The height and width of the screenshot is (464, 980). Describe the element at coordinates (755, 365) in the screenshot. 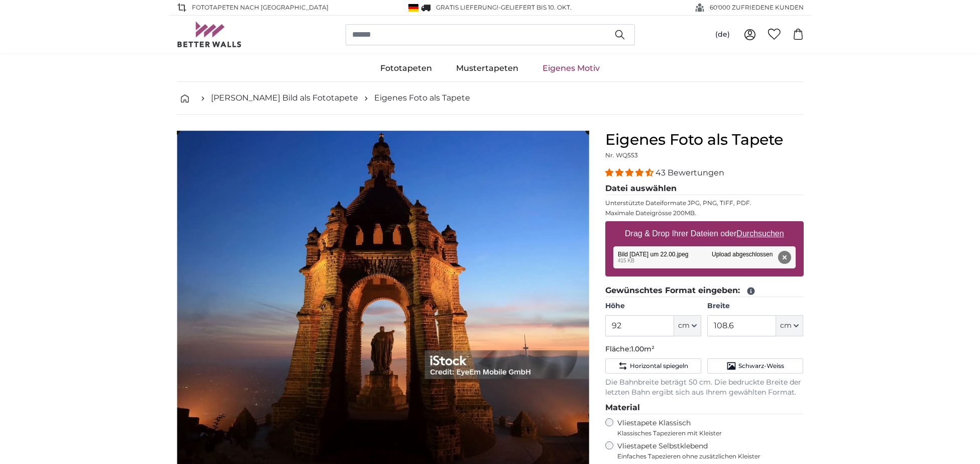

I see `button: Schwarz-Weiss` at that location.